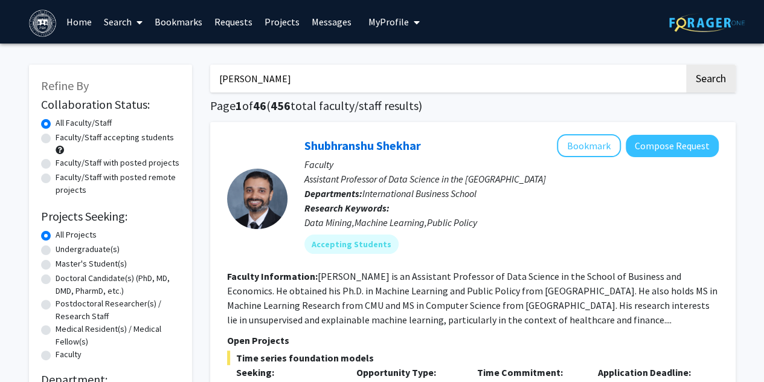  What do you see at coordinates (88, 249) in the screenshot?
I see `label: Undergraduate(s)` at bounding box center [88, 249].